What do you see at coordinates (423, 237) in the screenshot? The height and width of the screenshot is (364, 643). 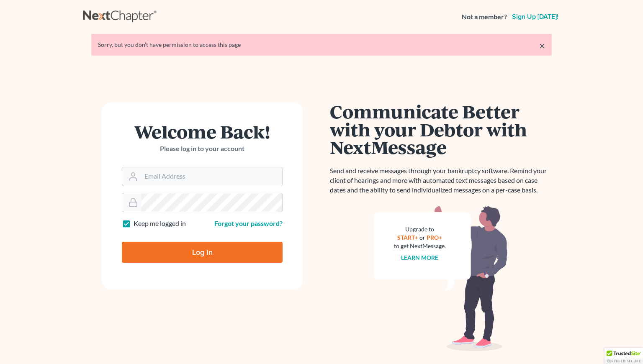 I see `span: or` at bounding box center [423, 237].